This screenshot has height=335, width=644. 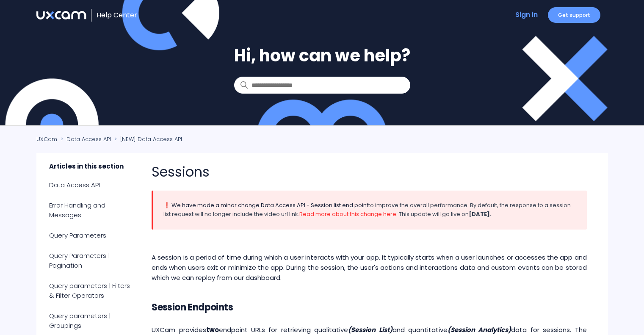 What do you see at coordinates (369, 267) in the screenshot?
I see `p: A session is a period of time during which a user interacts with your app. It typically starts wh...` at bounding box center [369, 267].